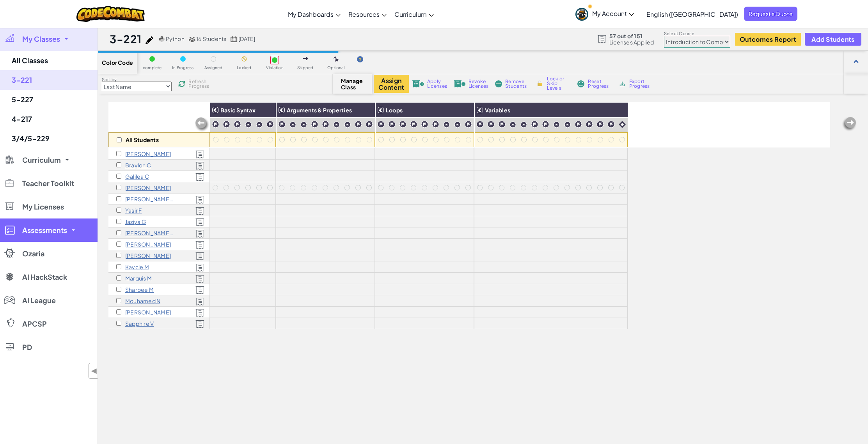  I want to click on p: All Students, so click(142, 139).